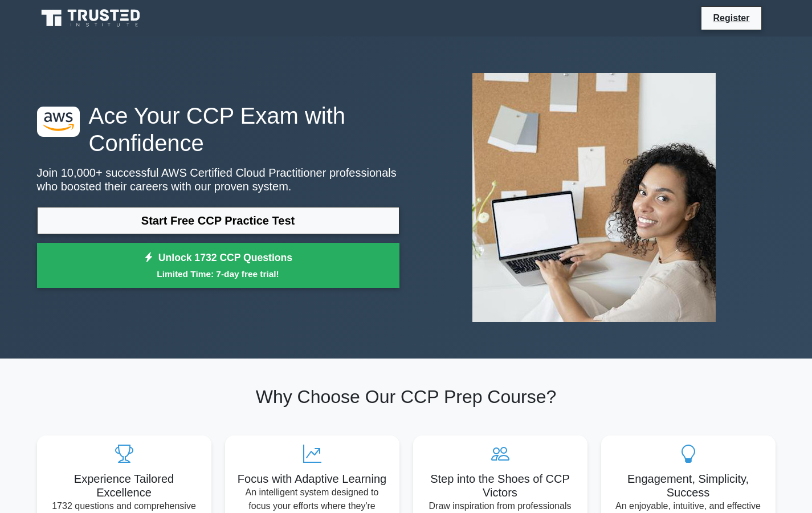 This screenshot has width=812, height=513. Describe the element at coordinates (500, 486) in the screenshot. I see `h5: Step into the Shoes of CCP Victors` at that location.